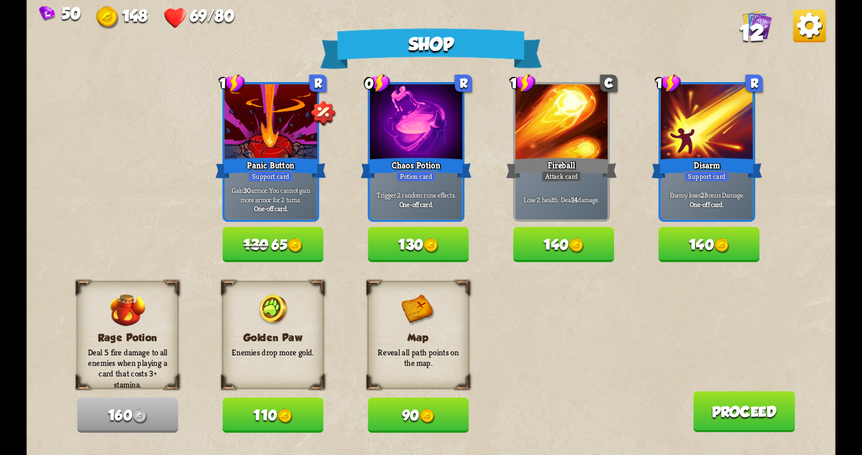 The height and width of the screenshot is (455, 862). Describe the element at coordinates (271, 195) in the screenshot. I see `p: Gain armor. You cannot gain more armor for 2 turns.` at that location.